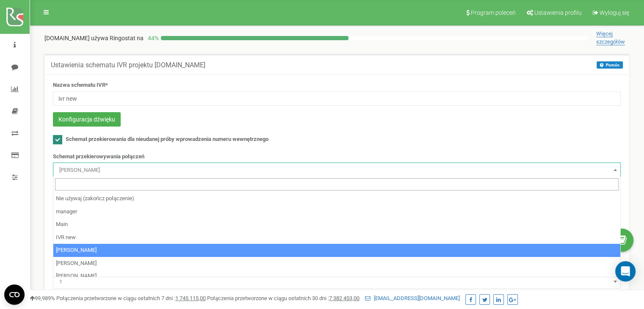 This screenshot has width=644, height=309. Describe the element at coordinates (42, 298) in the screenshot. I see `span: 99,989%` at that location.